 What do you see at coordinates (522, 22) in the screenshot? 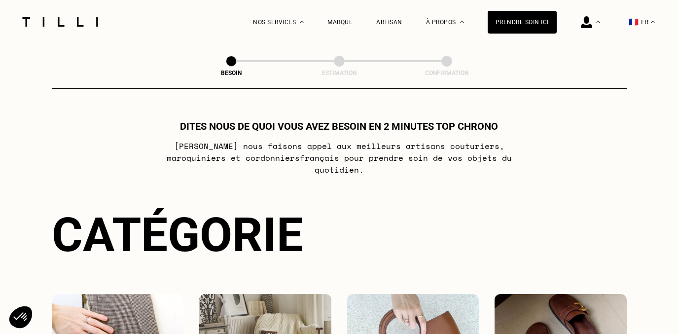
I see `a: Prendre soin ici` at bounding box center [522, 22].